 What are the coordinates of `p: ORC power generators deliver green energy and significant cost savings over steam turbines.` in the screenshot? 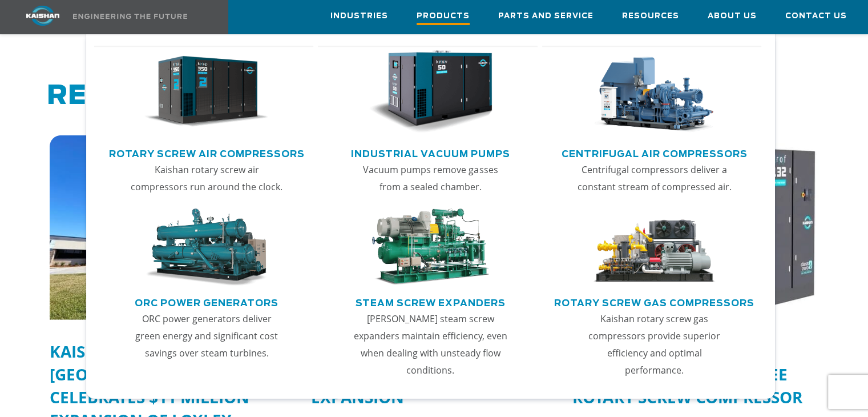 It's located at (206, 336).